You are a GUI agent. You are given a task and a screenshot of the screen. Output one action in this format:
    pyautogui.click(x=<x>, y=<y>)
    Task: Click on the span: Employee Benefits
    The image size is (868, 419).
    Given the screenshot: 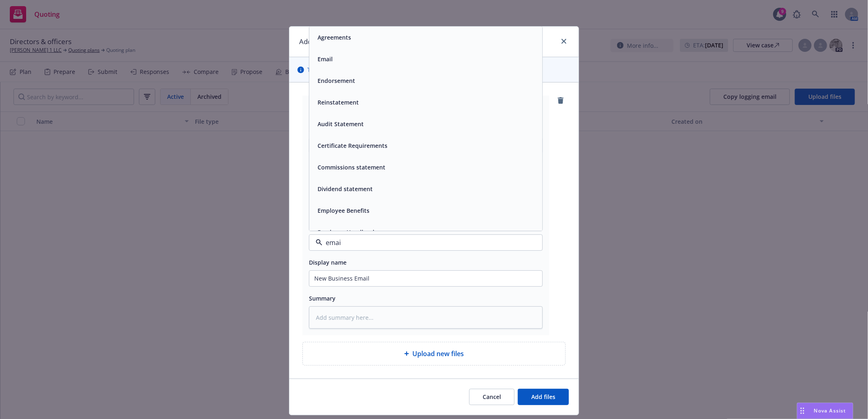 What is the action you would take?
    pyautogui.click(x=343, y=210)
    